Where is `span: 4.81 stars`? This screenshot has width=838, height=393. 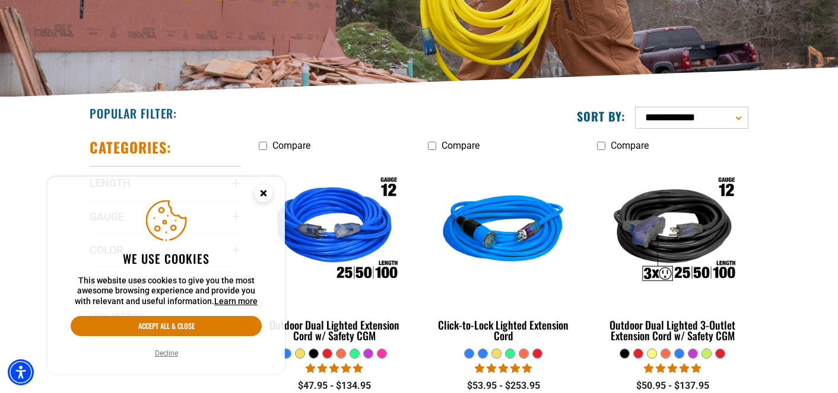
span: 4.81 stars is located at coordinates (334, 368).